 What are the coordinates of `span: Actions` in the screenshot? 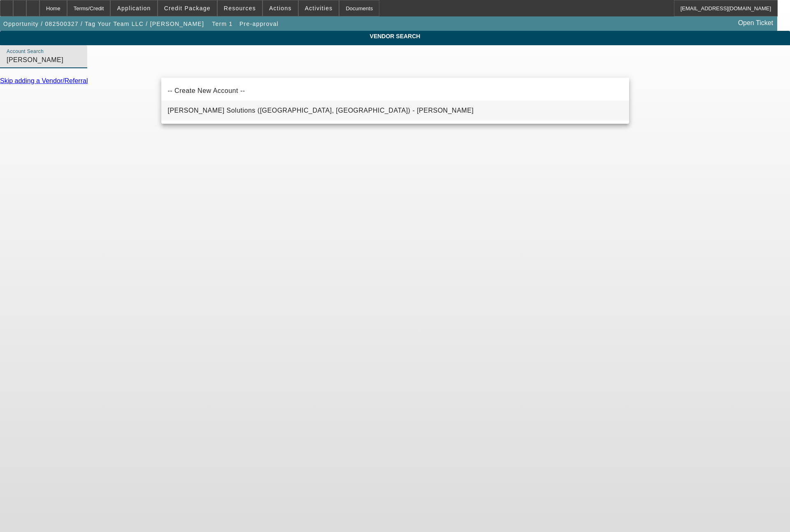 It's located at (280, 8).